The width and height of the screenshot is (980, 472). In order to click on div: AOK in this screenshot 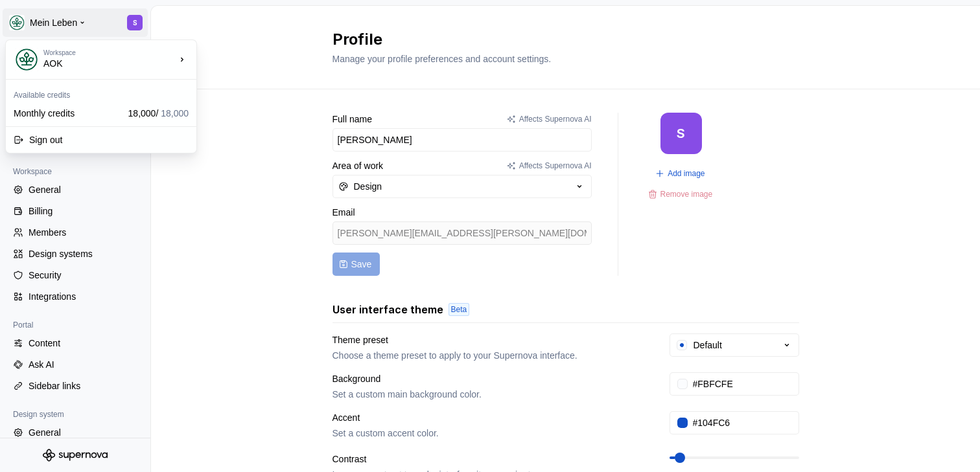, I will do `click(98, 63)`.